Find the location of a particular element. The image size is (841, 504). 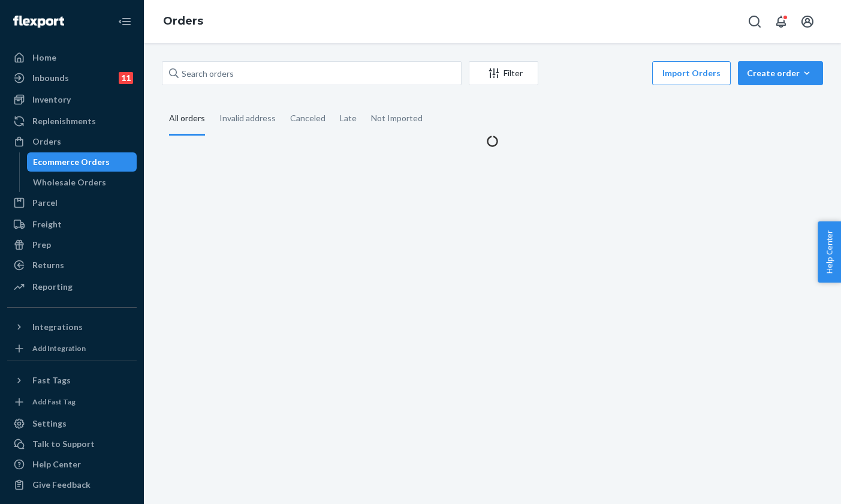

div: Add Fast Tag is located at coordinates (54, 401).